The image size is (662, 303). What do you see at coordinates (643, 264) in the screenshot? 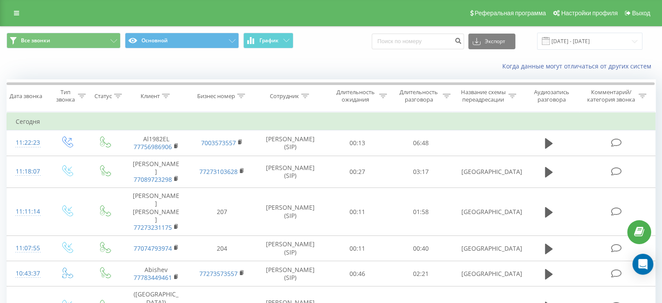
I see `div: Open Intercom Messenger` at bounding box center [643, 264].